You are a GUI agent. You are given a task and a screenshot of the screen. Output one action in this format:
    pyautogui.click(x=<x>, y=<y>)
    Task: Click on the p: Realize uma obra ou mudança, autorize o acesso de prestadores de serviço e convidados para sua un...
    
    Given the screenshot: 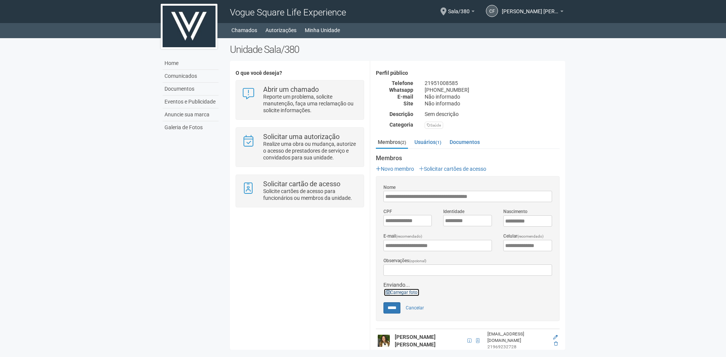 What is the action you would take?
    pyautogui.click(x=311, y=151)
    